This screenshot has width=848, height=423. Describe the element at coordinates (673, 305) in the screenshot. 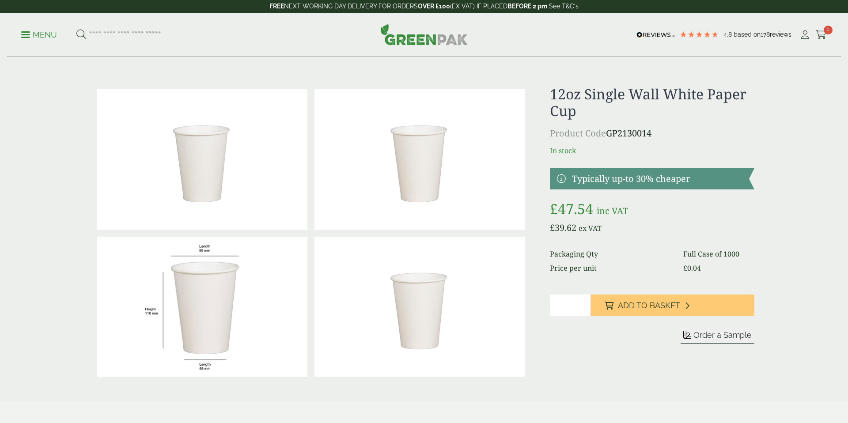

I see `button: Add to Basket` at that location.